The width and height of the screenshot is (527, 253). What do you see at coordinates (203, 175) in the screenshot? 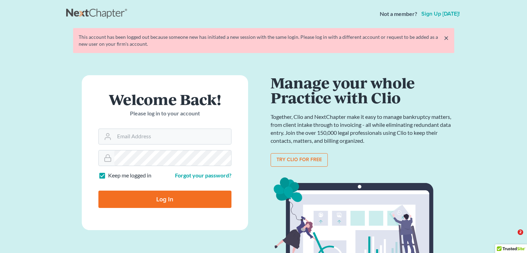
I see `a: Forgot your password?` at bounding box center [203, 175].